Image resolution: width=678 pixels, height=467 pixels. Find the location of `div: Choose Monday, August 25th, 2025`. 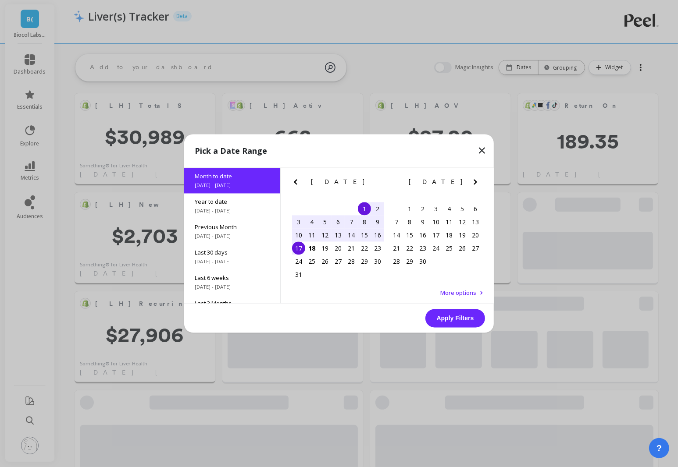

div: Choose Monday, August 25th, 2025 is located at coordinates (312, 262).